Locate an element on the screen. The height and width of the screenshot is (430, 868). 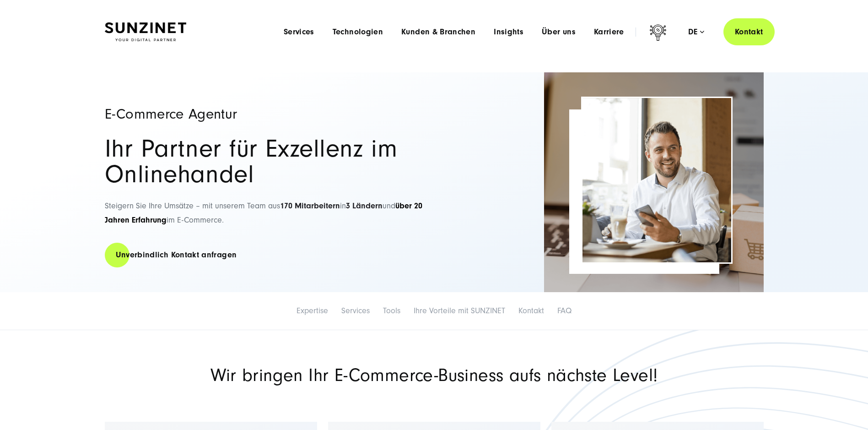
h1: E-Commerce Agentur is located at coordinates (265, 114).